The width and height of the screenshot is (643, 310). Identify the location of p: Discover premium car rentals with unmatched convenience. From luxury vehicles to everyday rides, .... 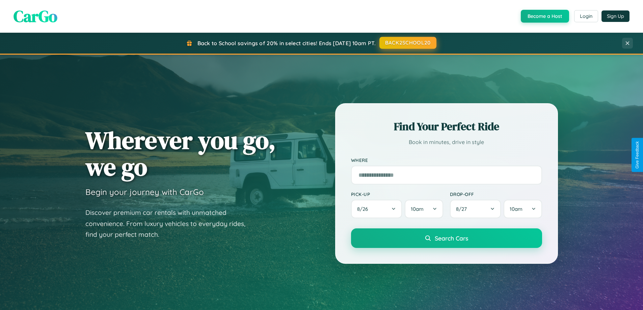
(170, 224).